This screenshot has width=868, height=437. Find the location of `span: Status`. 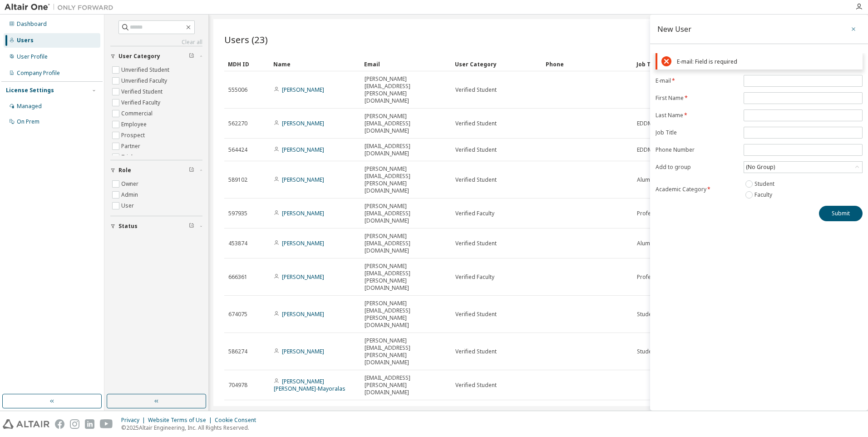

span: Status is located at coordinates (128, 226).